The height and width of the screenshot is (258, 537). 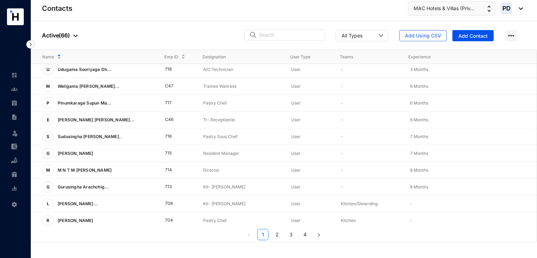 I want to click on img: settings-unselected.1febfda315e6e19643a1.svg, so click(x=14, y=205).